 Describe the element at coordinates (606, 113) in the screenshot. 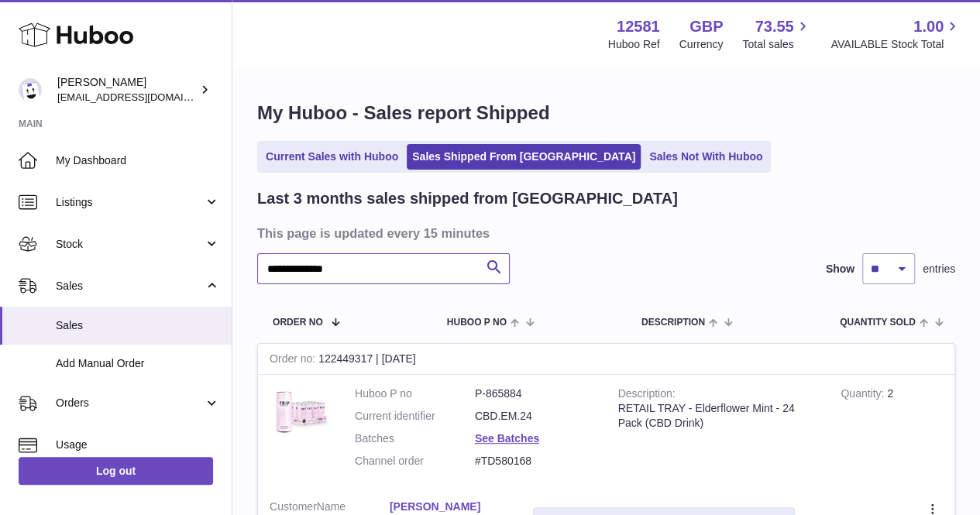

I see `h1: My Huboo - Sales report Shipped` at that location.